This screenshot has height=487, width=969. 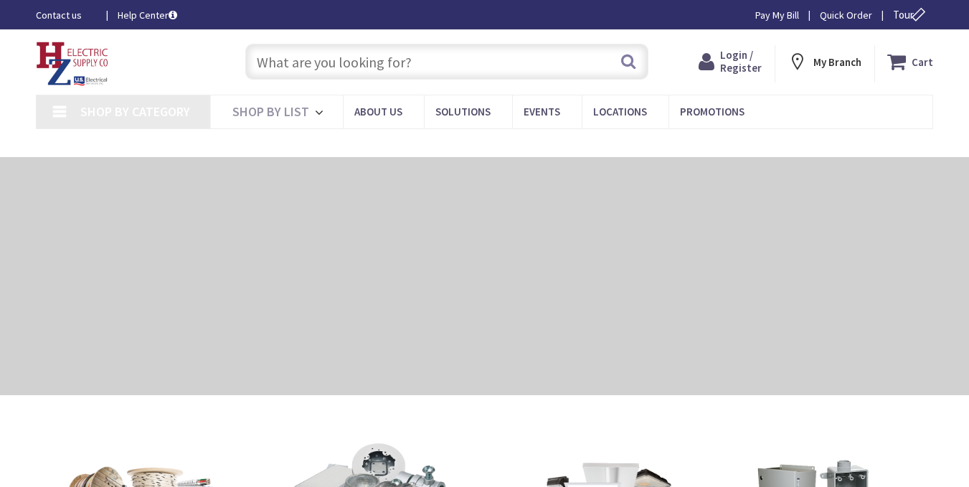 I want to click on strong: Cart, so click(x=923, y=62).